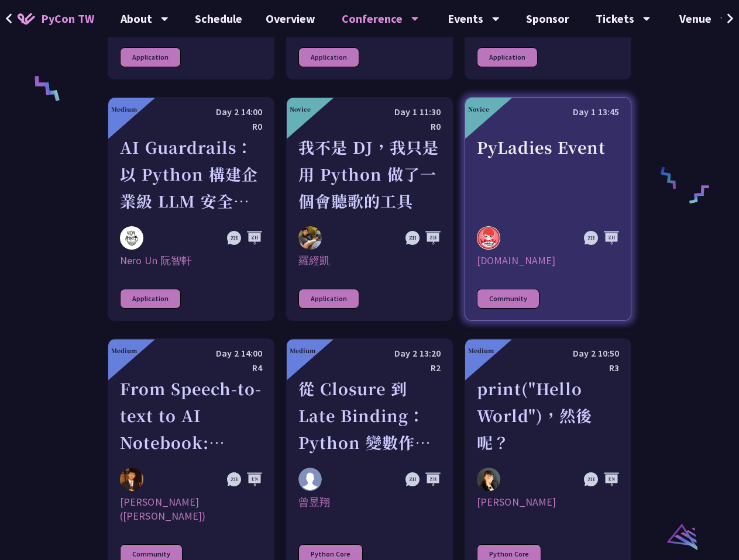 The height and width of the screenshot is (560, 739). Describe the element at coordinates (191, 174) in the screenshot. I see `div: AI Guardrails：以 Python 構建企業級 LLM 安全防護策略` at that location.